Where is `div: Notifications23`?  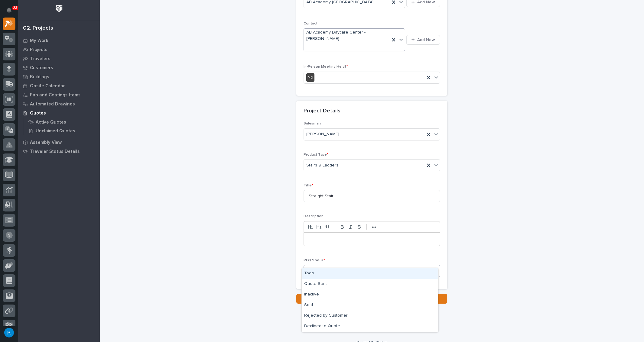
div: Notifications23 is located at coordinates (11, 12).